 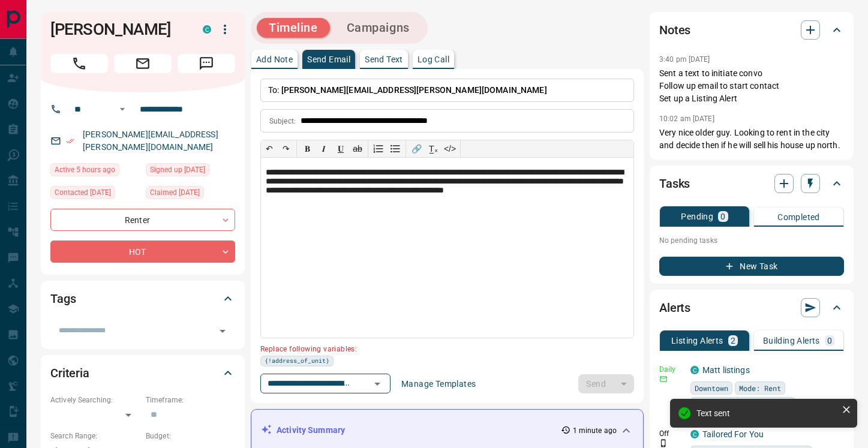 What do you see at coordinates (190, 194) in the screenshot?
I see `div: Mon Jul 21 2025` at bounding box center [190, 194].